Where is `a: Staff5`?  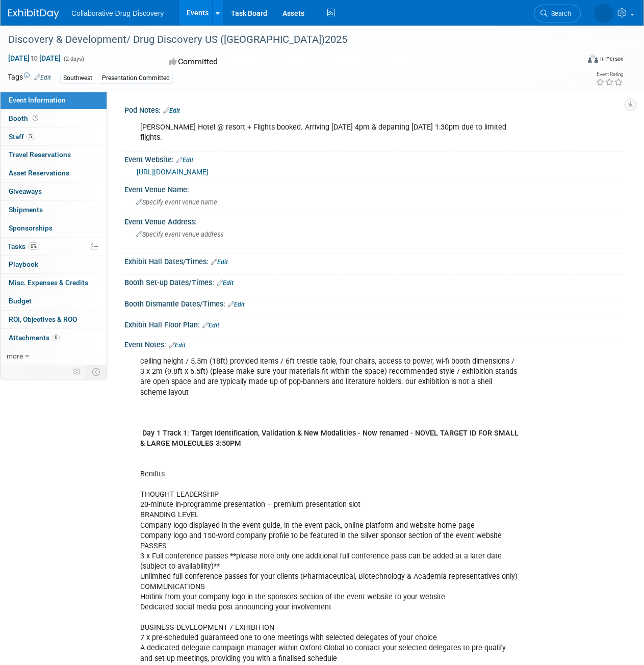
a: Staff5 is located at coordinates (54, 137).